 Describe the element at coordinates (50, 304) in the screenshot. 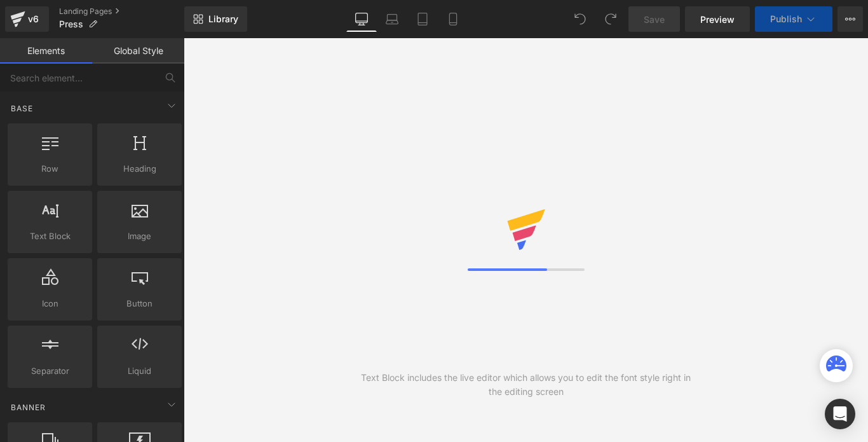

I see `span: Icon` at that location.